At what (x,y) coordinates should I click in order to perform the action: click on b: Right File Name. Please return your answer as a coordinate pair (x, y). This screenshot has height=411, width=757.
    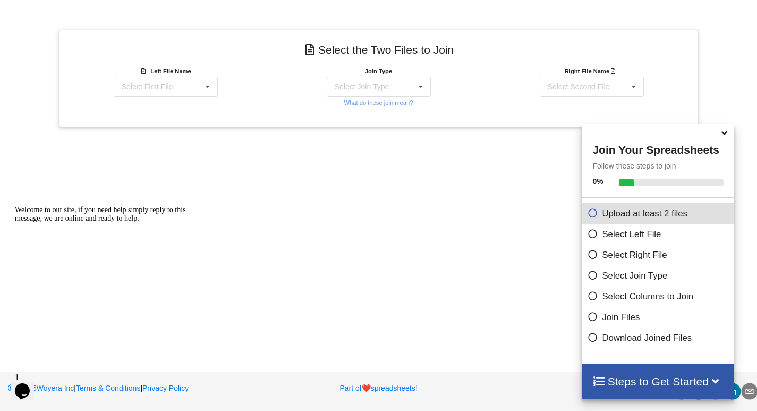
    Looking at the image, I should click on (592, 71).